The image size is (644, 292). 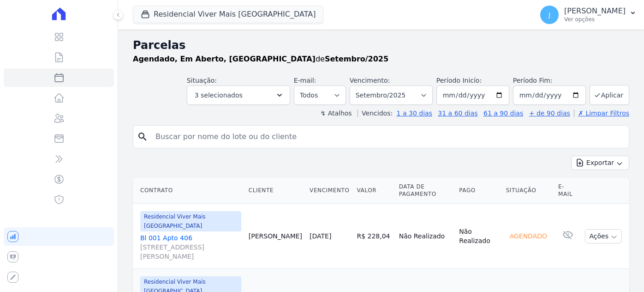 What do you see at coordinates (357, 59) in the screenshot?
I see `strong: Setembro/2025` at bounding box center [357, 59].